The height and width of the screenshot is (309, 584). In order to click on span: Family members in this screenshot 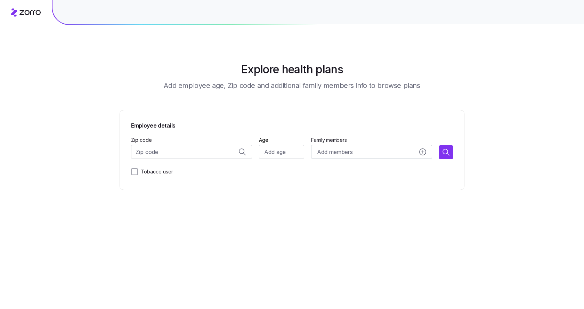, I will do `click(372, 140)`.